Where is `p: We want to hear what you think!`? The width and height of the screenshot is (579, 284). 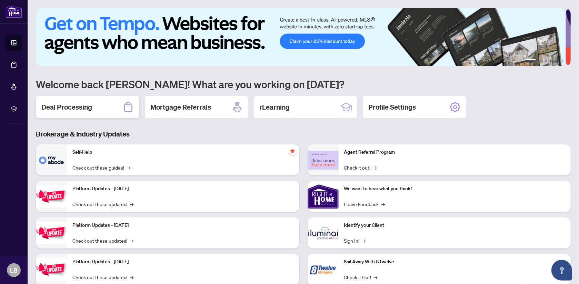
p: We want to hear what you think! is located at coordinates (455, 189).